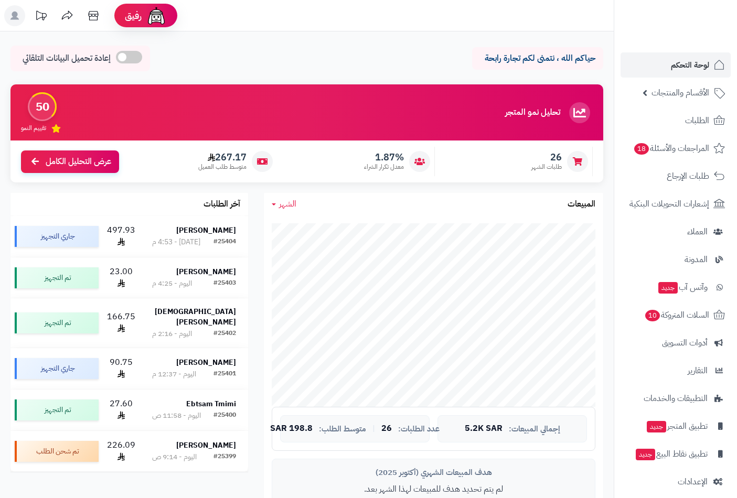 The width and height of the screenshot is (737, 498). Describe the element at coordinates (534, 429) in the screenshot. I see `span: إجمالي المبيعات:` at that location.